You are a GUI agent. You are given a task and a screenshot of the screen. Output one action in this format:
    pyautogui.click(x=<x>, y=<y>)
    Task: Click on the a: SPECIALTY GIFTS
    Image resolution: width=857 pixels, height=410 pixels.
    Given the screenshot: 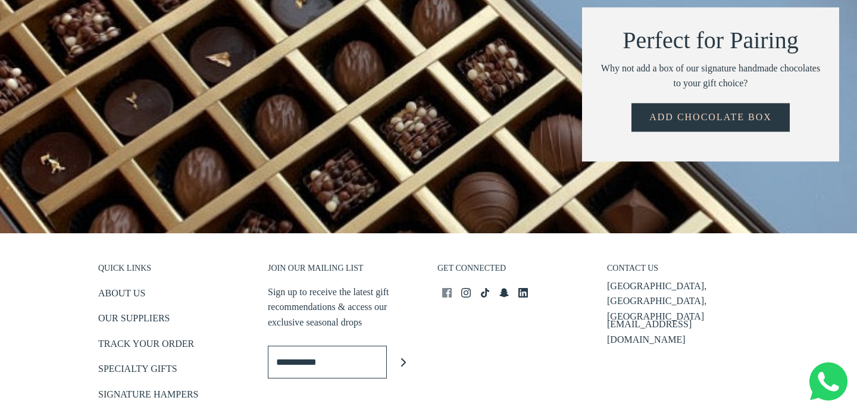 What is the action you would take?
    pyautogui.click(x=138, y=371)
    